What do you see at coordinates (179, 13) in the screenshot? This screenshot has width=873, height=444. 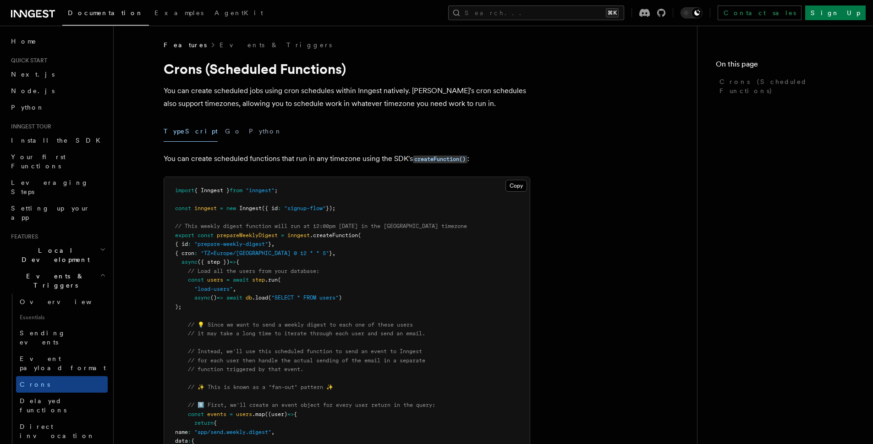 I see `span: Examples` at bounding box center [179, 13].